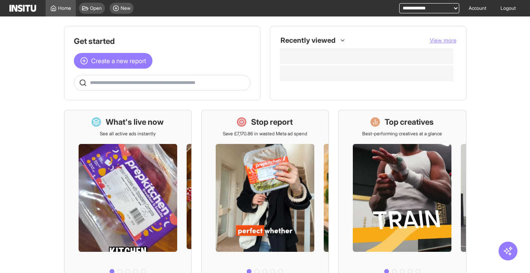  I want to click on span: New, so click(125, 8).